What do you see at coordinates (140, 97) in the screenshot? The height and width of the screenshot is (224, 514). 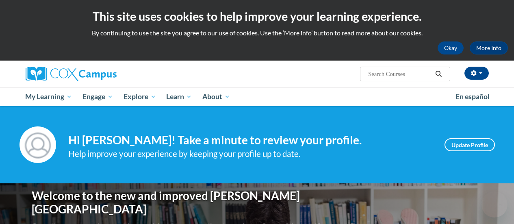 I see `span: Explore` at bounding box center [140, 97].